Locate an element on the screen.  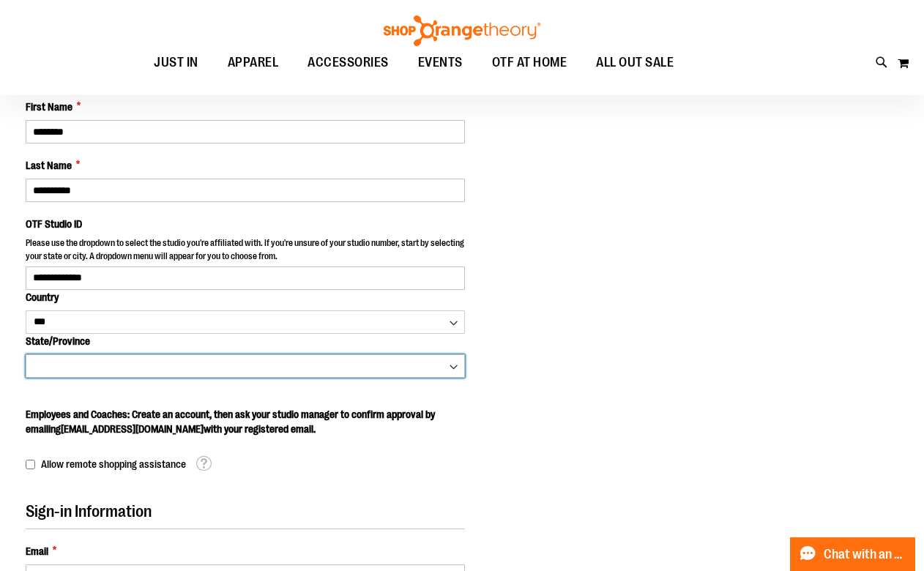
span: OTF Studio ID is located at coordinates (54, 224).